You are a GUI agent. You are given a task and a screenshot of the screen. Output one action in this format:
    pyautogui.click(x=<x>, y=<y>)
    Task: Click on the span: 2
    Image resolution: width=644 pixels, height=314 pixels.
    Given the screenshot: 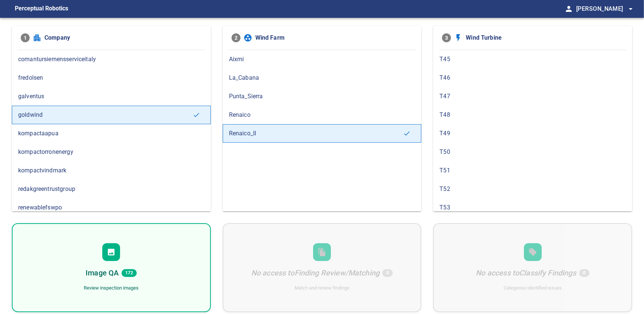 What is the action you would take?
    pyautogui.click(x=236, y=38)
    